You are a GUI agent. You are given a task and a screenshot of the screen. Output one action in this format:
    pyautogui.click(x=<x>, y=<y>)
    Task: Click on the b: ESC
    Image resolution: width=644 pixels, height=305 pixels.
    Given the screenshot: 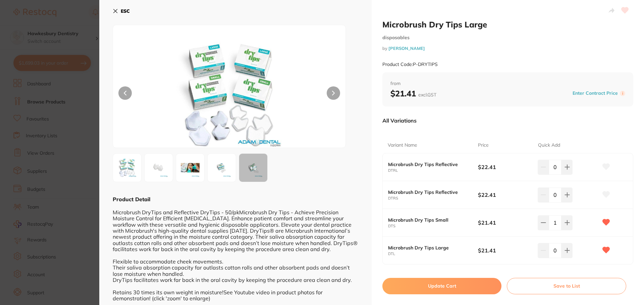 What is the action you would take?
    pyautogui.click(x=125, y=11)
    